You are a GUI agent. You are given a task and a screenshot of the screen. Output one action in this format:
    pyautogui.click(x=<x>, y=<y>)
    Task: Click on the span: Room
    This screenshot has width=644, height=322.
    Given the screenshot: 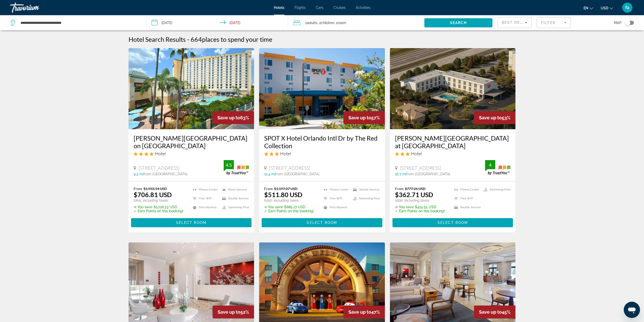 What is the action you would take?
    pyautogui.click(x=342, y=23)
    